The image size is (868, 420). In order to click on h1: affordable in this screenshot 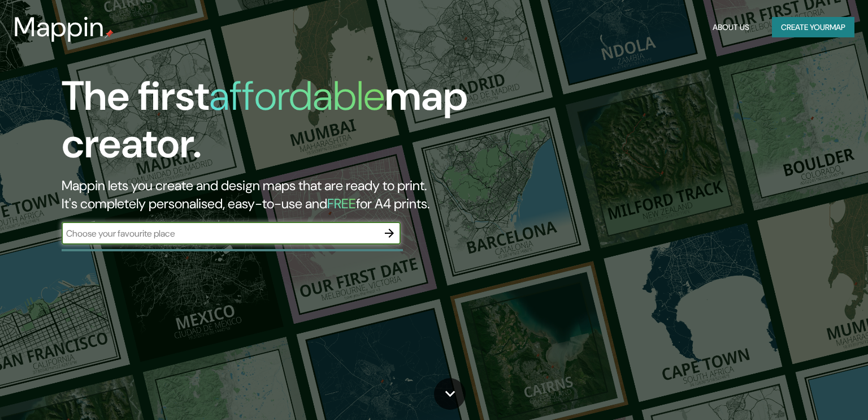, I will do `click(297, 95)`.